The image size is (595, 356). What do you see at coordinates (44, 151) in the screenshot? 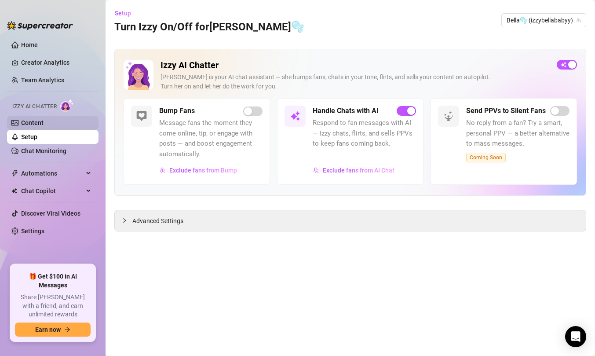
I see `a: Chat Monitoring` at bounding box center [44, 151].